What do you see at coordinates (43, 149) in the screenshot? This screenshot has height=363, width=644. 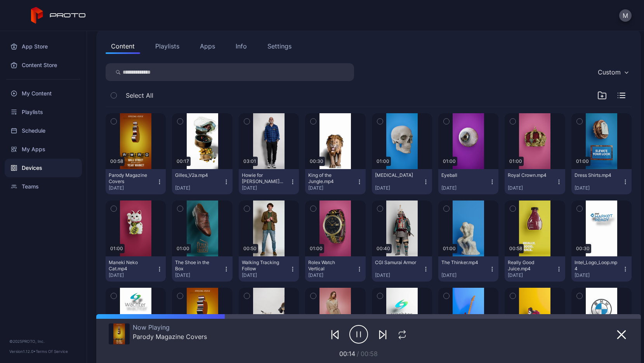 I see `a: My Apps` at bounding box center [43, 149].